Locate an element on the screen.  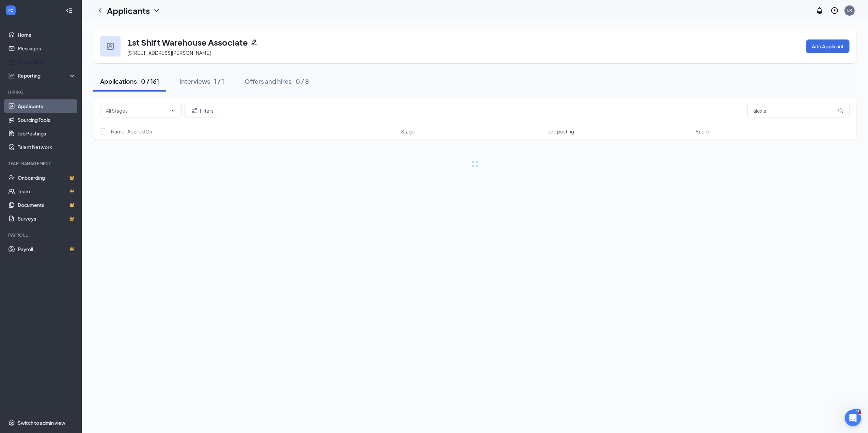
div: LR is located at coordinates (849, 10).